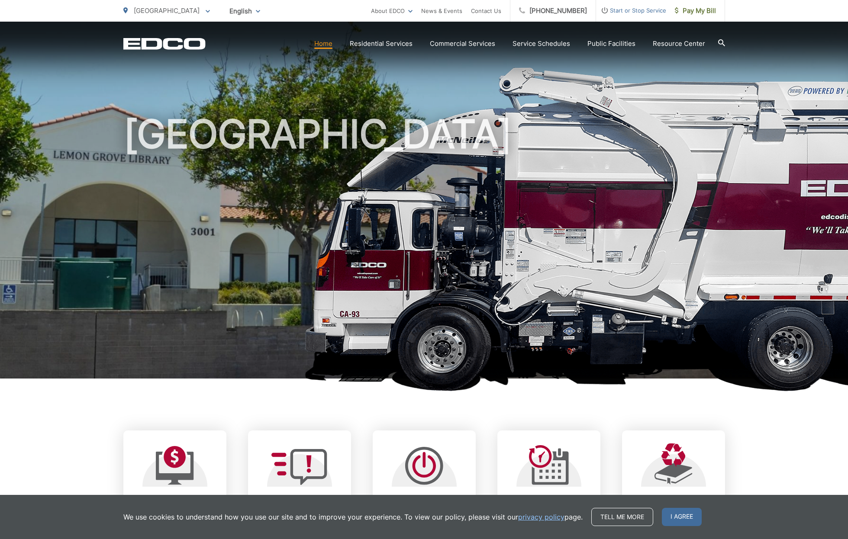 The image size is (848, 539). What do you see at coordinates (541, 517) in the screenshot?
I see `a: privacy policy` at bounding box center [541, 517].